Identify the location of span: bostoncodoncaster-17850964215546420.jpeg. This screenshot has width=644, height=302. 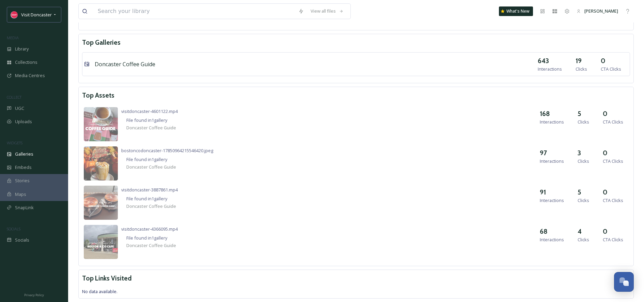
(167, 150).